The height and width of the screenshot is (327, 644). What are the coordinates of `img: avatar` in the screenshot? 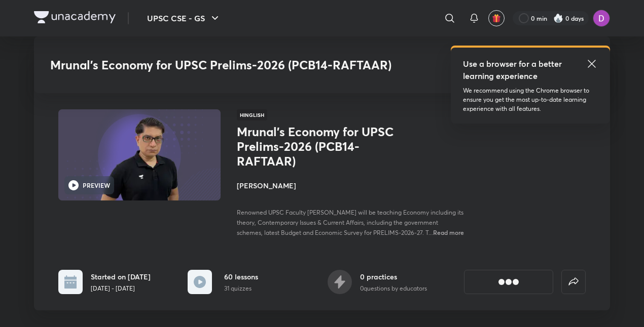 It's located at (497, 18).